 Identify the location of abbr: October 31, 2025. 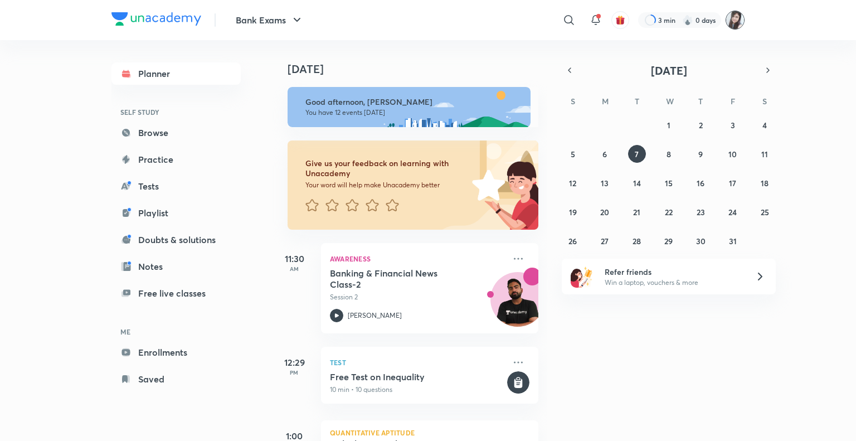
(733, 241).